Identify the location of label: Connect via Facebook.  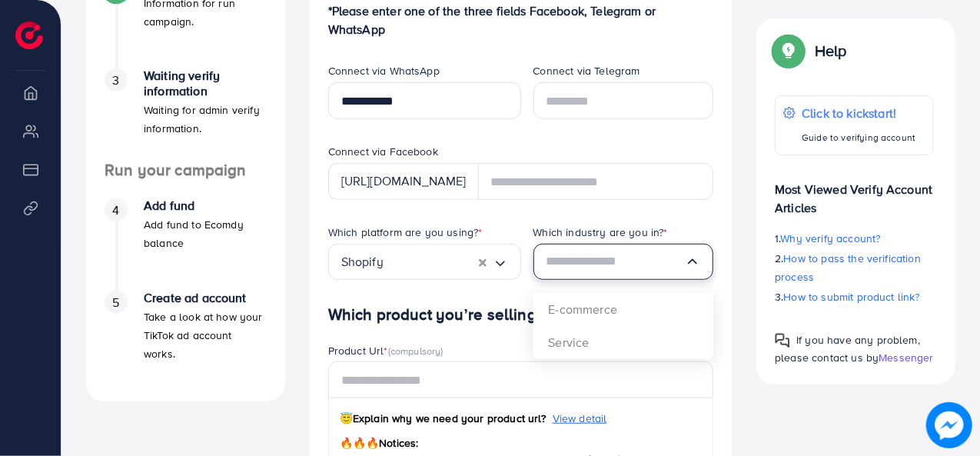
(383, 152).